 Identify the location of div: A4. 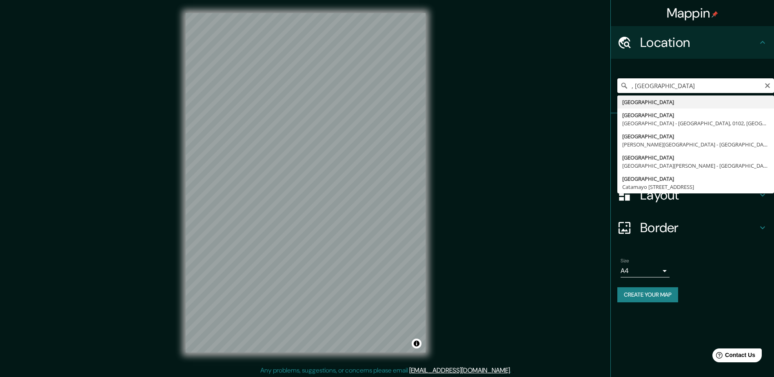
(645, 271).